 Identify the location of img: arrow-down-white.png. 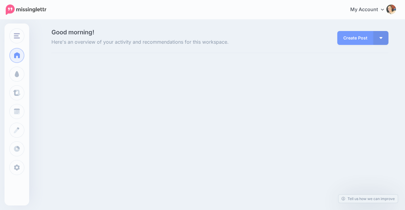
(381, 38).